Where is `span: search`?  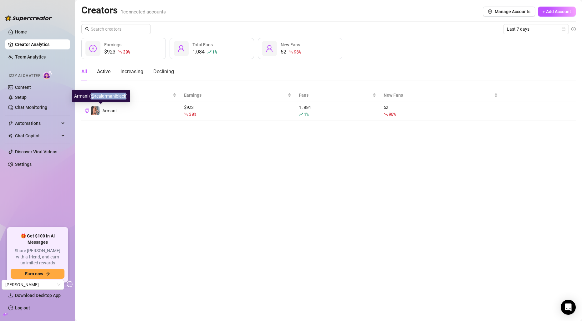 span: search is located at coordinates (87, 29).